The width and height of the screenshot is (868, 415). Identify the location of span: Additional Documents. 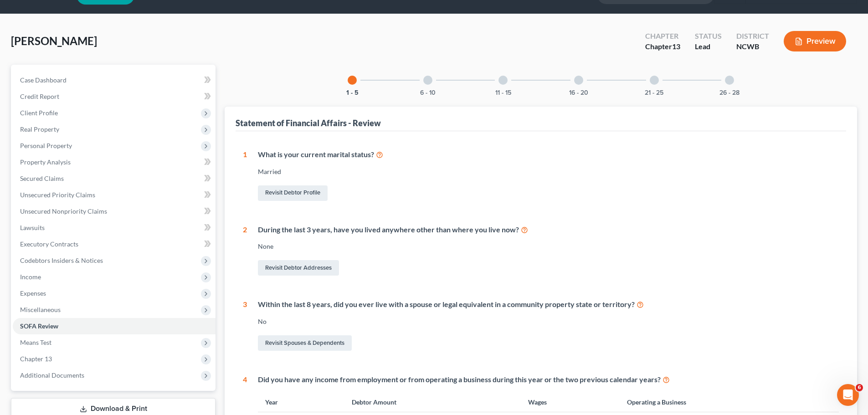
(52, 375).